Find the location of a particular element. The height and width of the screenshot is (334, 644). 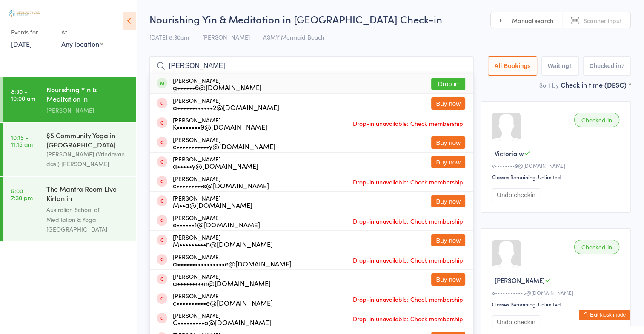

time: 5:00 - 7:30 pm is located at coordinates (22, 194).